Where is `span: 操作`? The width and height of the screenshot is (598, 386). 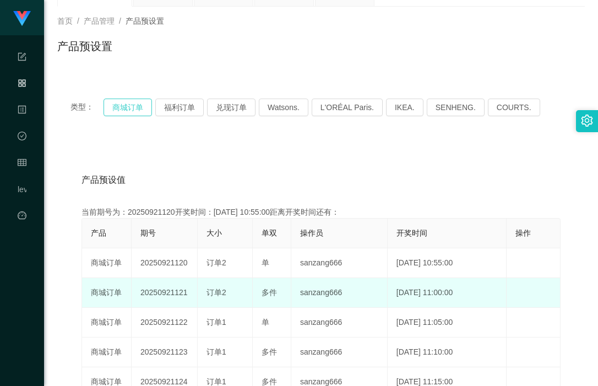 span: 操作 is located at coordinates (523, 233).